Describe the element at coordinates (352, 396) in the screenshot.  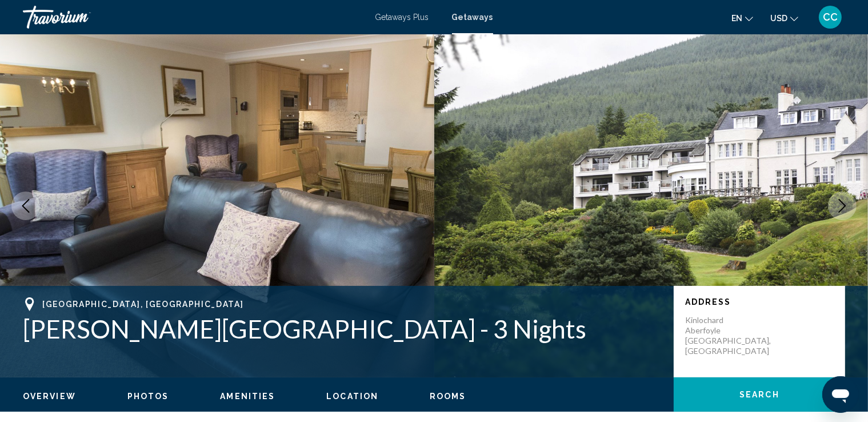
I see `span: Location` at that location.